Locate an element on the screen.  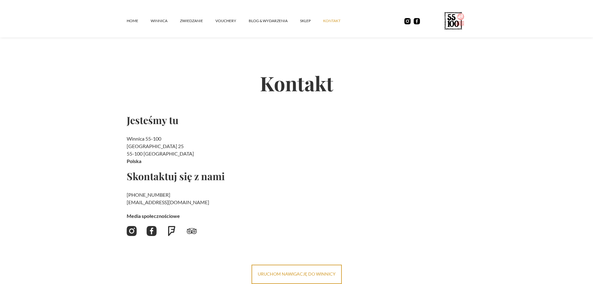
a: Blog & Wydarzenia is located at coordinates (274, 21).